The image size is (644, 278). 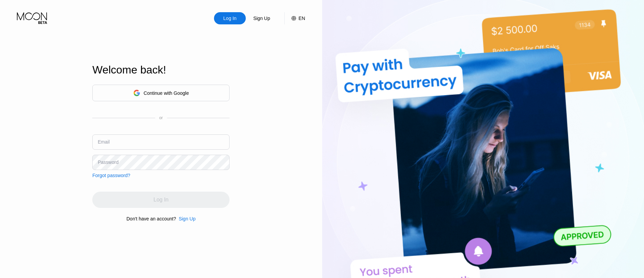 What do you see at coordinates (230, 18) in the screenshot?
I see `div: Log In` at bounding box center [230, 18].